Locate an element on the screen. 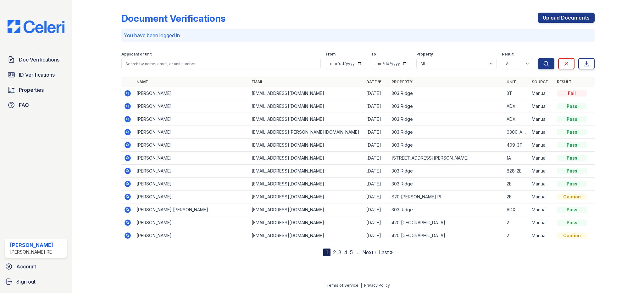 The image size is (644, 293). td: 409-3T is located at coordinates (517, 145).